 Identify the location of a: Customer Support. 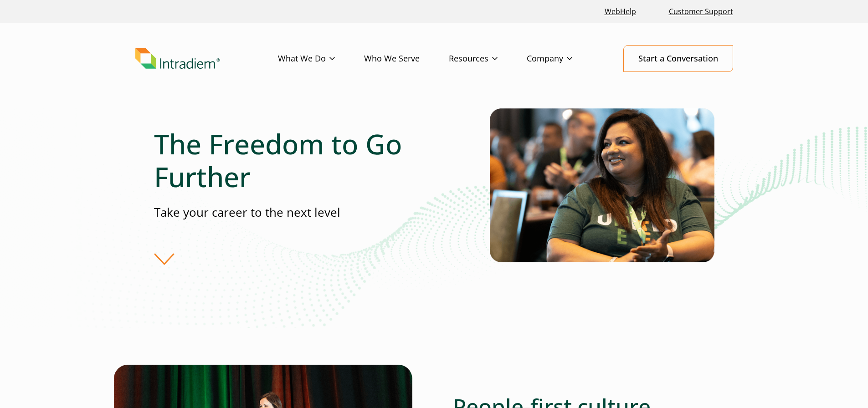
(701, 11).